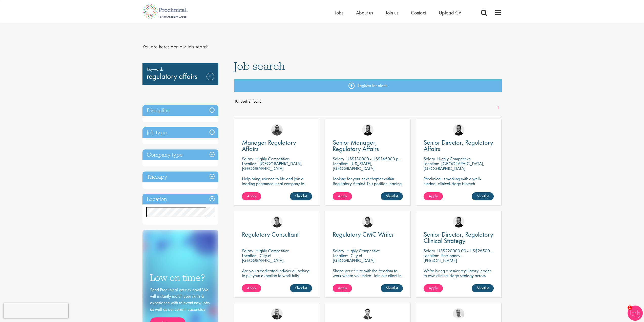 The width and height of the screenshot is (644, 322). What do you see at coordinates (210, 80) in the screenshot?
I see `a: Remove` at bounding box center [210, 80].